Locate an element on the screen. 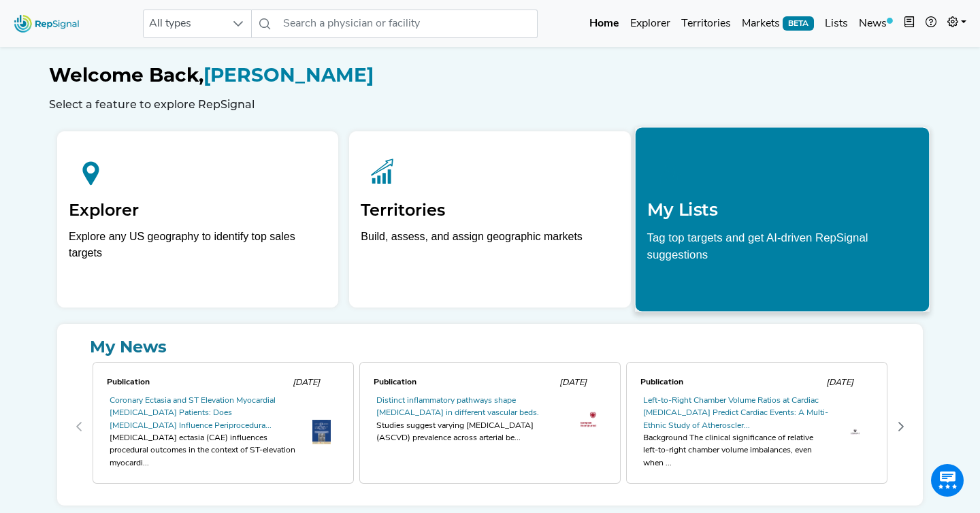 The height and width of the screenshot is (513, 980). a: My ListsTag top targets and get AI-driven RepSignal suggestions is located at coordinates (782, 219).